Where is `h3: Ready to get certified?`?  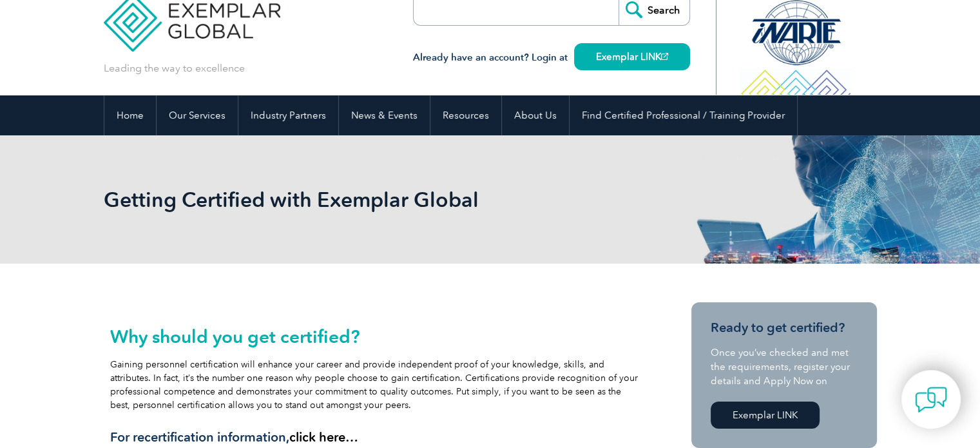
h3: Ready to get certified? is located at coordinates (784, 327).